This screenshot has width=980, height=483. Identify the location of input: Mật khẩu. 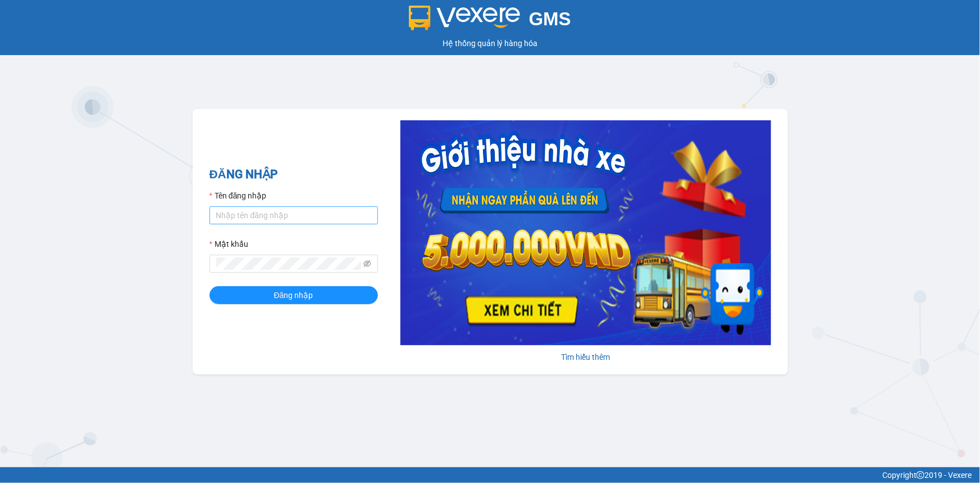
(289, 263).